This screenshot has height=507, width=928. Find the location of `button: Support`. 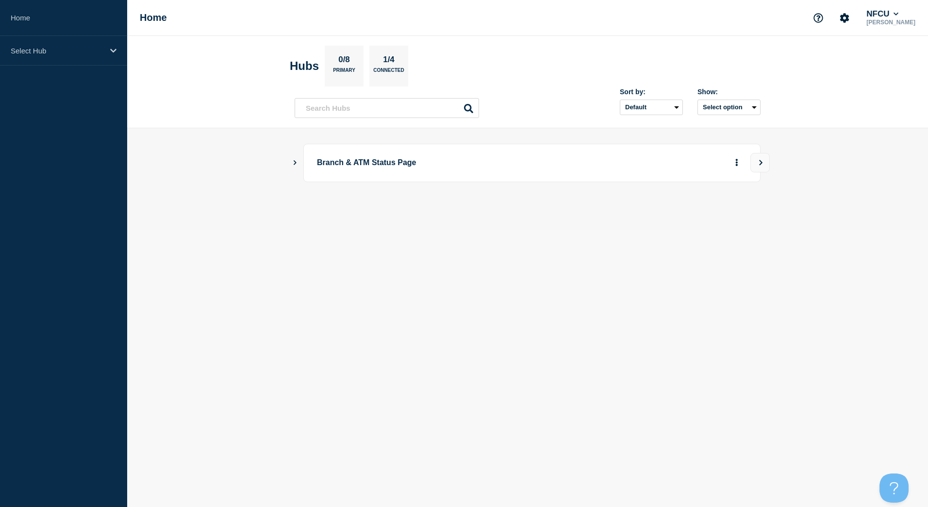

button: Support is located at coordinates (818, 18).